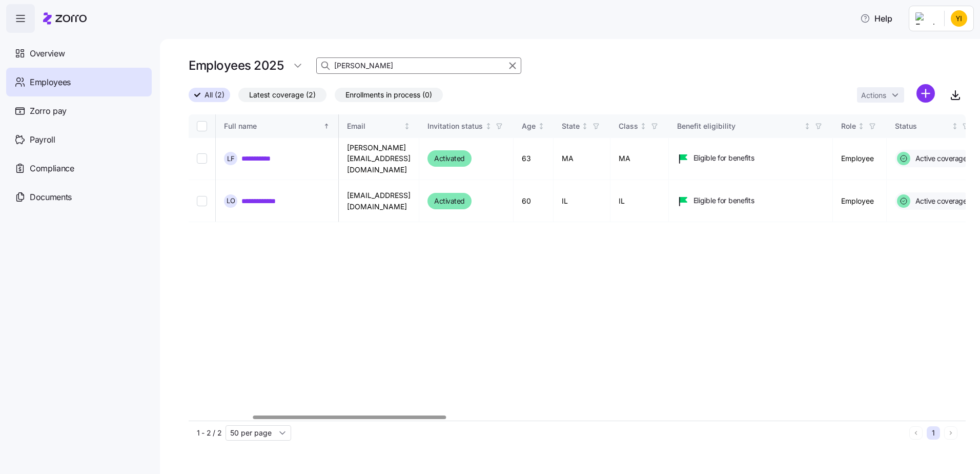 The height and width of the screenshot is (474, 980). I want to click on span: Zorro pay, so click(48, 111).